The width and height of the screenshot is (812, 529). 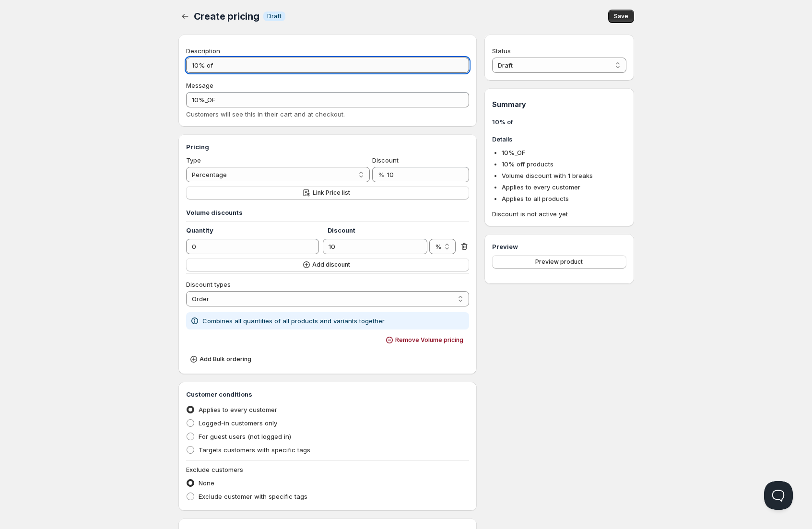 I want to click on span: Remove Volume pricing, so click(x=429, y=340).